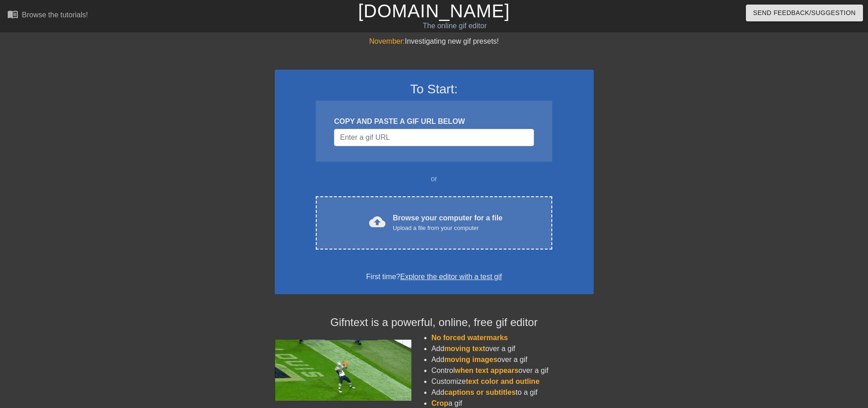  Describe the element at coordinates (503, 381) in the screenshot. I see `span: text color and outline` at that location.